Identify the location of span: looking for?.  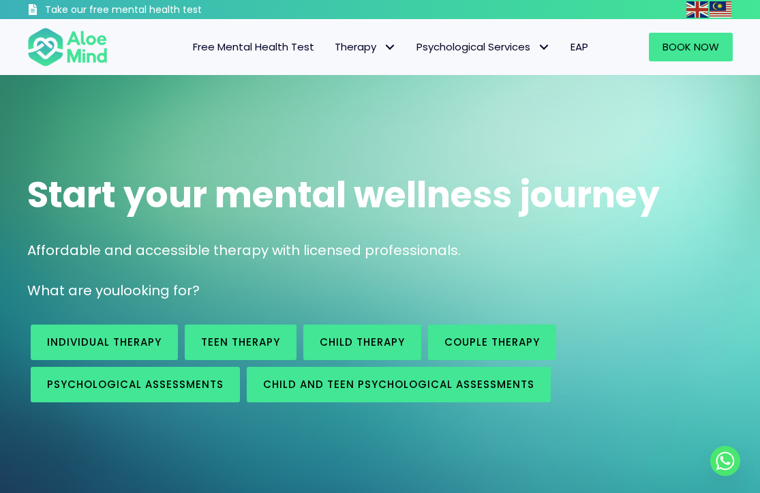
(159, 290).